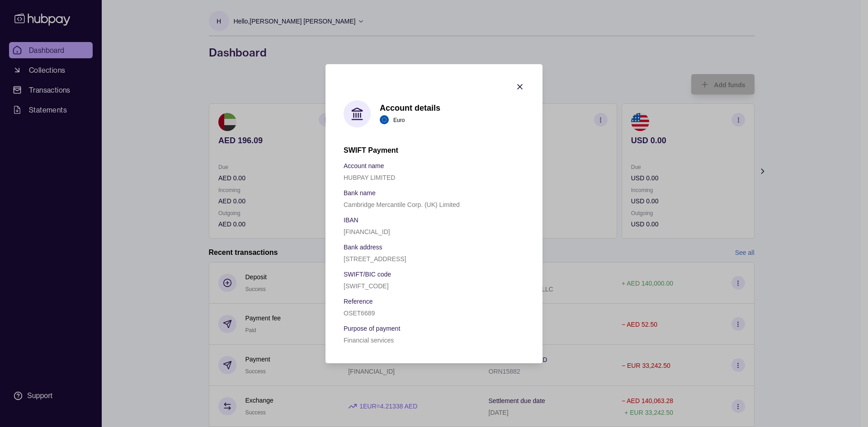 The width and height of the screenshot is (868, 427). What do you see at coordinates (351, 220) in the screenshot?
I see `p: IBAN` at bounding box center [351, 220].